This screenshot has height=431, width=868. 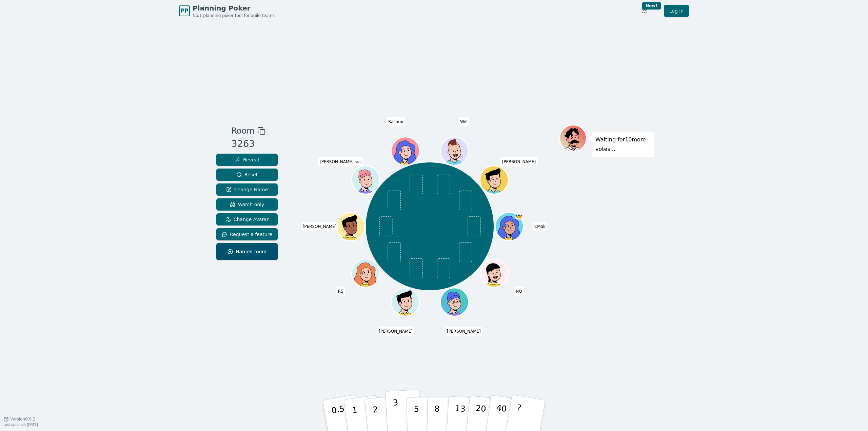 What do you see at coordinates (651, 6) in the screenshot?
I see `div: New!` at bounding box center [651, 6].